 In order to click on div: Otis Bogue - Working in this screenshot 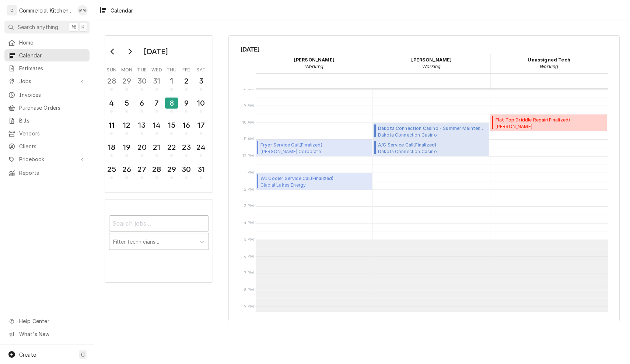, I will do `click(432, 63)`.